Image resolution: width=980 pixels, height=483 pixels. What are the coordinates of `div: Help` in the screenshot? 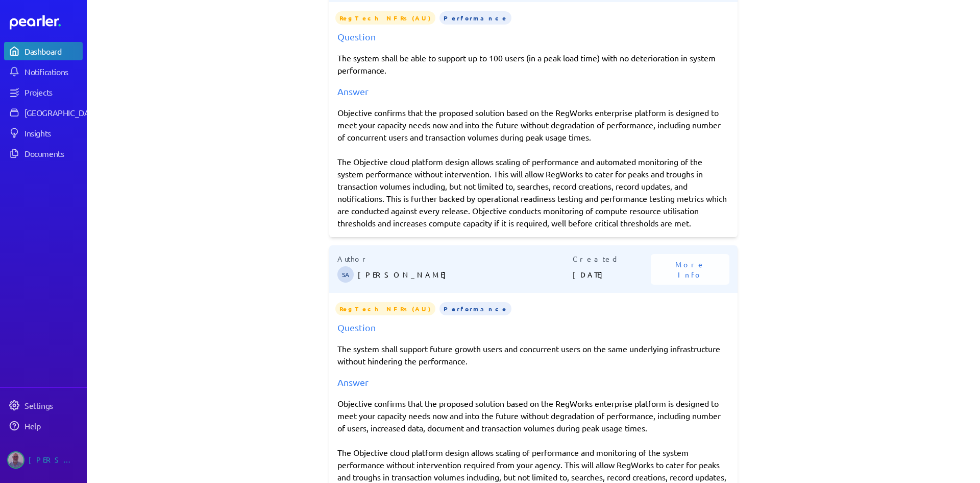 It's located at (53, 426).